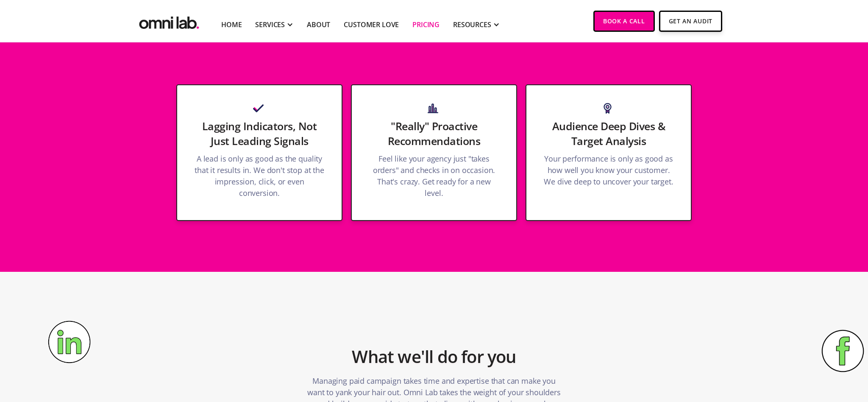  Describe the element at coordinates (434, 178) in the screenshot. I see `p: Feel like your agency just "takes orders" and checks in on occasion. That's crazy. Get ready for ...` at that location.